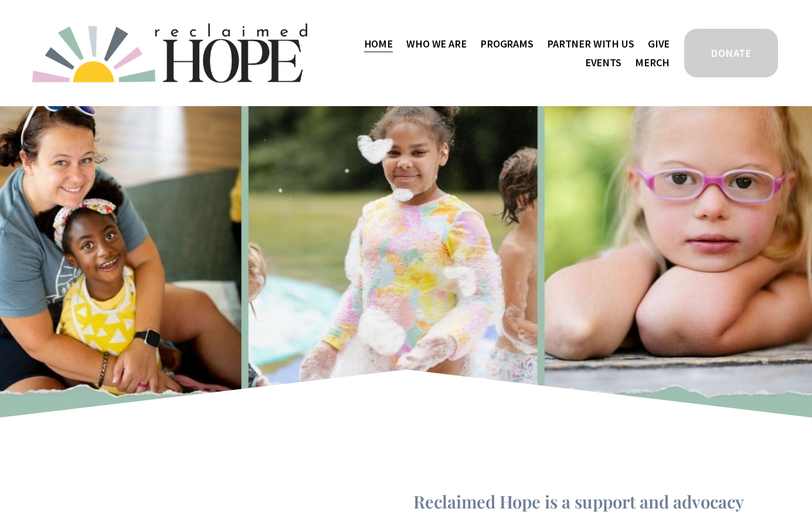 This screenshot has width=812, height=519. What do you see at coordinates (659, 43) in the screenshot?
I see `a: Give` at bounding box center [659, 43].